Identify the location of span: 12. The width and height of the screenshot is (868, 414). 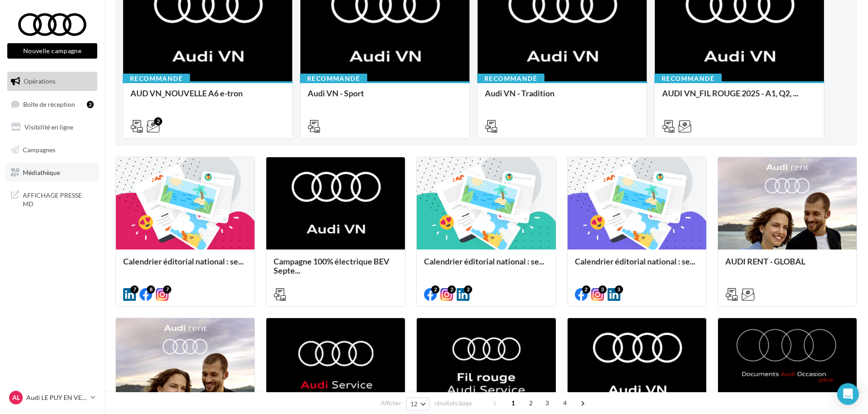
(414, 404).